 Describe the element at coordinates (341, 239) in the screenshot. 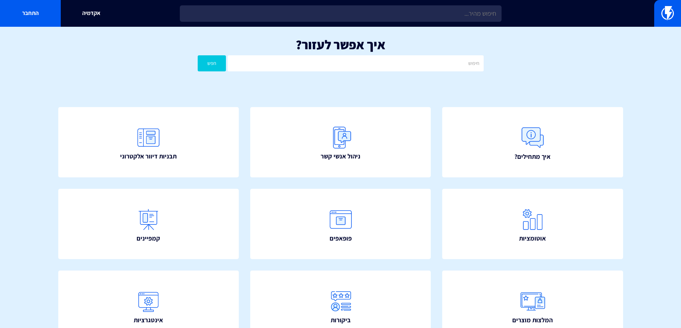

I see `span: פופאפים` at that location.